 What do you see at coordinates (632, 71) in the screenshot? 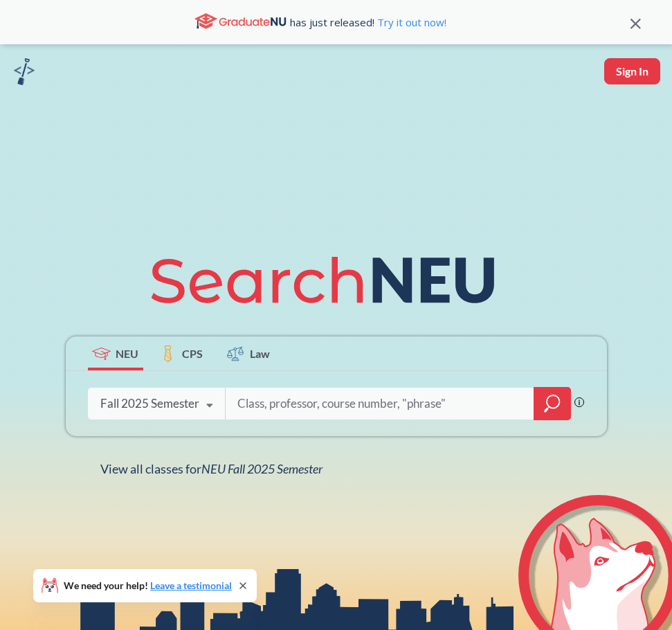
I see `button: Sign In` at bounding box center [632, 71].